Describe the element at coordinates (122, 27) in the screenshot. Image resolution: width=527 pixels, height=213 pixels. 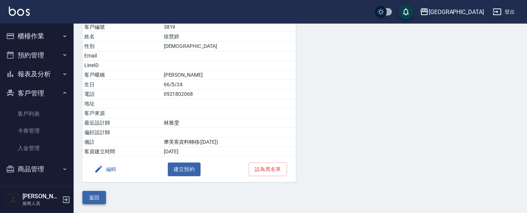
I see `td: 客戶編號` at that location.